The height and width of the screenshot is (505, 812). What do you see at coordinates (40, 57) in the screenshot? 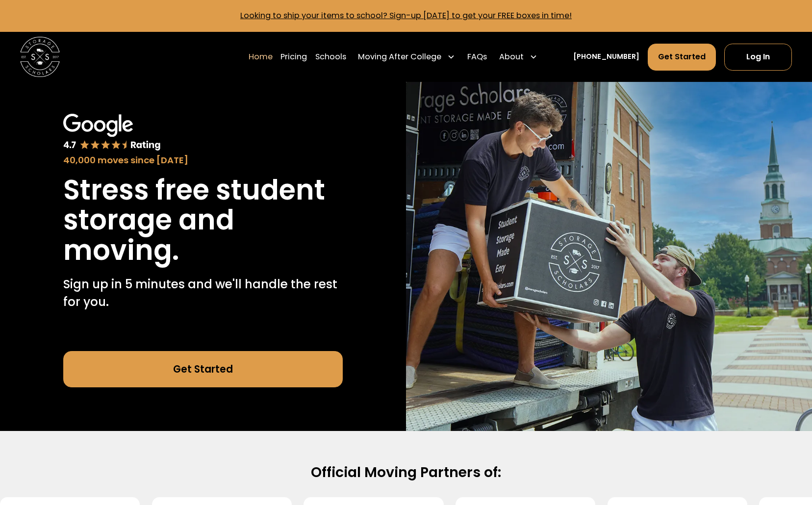
I see `img: Storage Scholars main logo` at bounding box center [40, 57].